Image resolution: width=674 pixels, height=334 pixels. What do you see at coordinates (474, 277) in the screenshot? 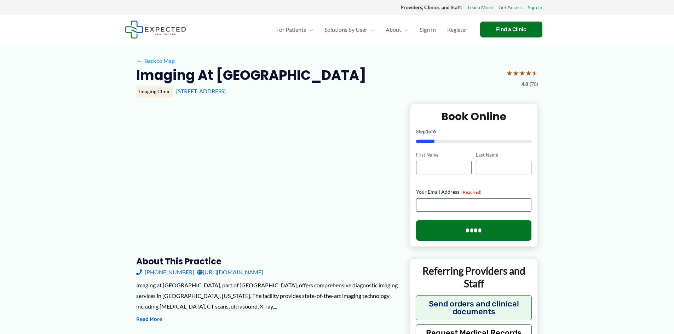
I see `p: Referring Providers and Staff` at bounding box center [474, 277].